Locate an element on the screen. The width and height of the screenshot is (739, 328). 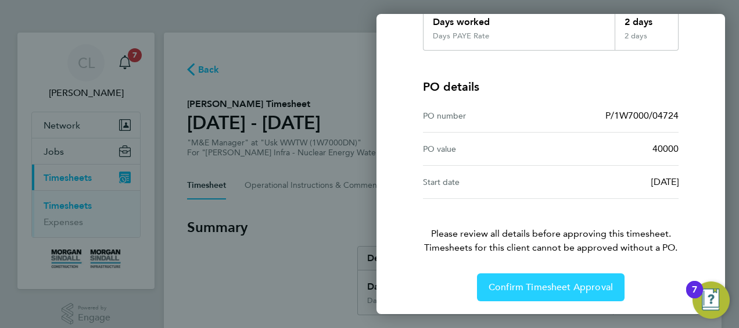
div: Days PAYE Rate is located at coordinates (461, 36).